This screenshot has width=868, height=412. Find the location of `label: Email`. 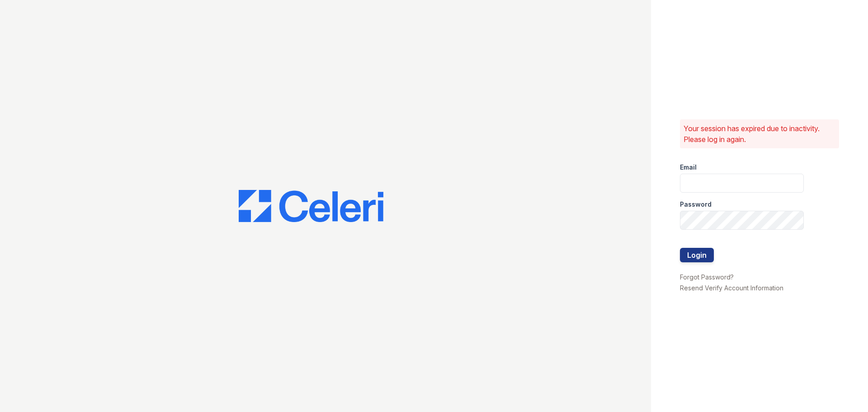

label: Email is located at coordinates (688, 167).